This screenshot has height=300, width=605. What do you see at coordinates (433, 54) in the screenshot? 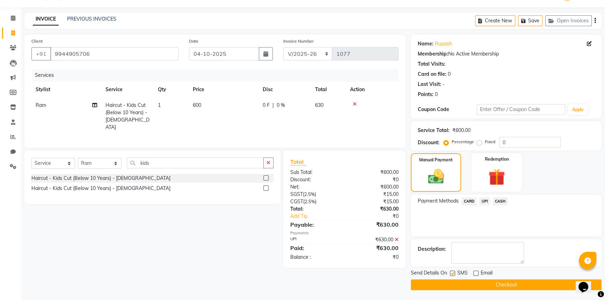
I see `div: Membership:` at bounding box center [433, 54].